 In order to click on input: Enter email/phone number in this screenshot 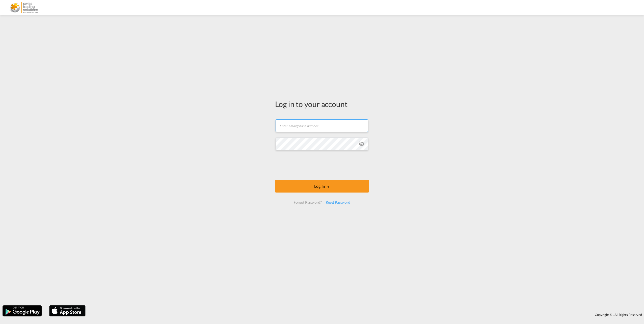, I will do `click(322, 126)`.